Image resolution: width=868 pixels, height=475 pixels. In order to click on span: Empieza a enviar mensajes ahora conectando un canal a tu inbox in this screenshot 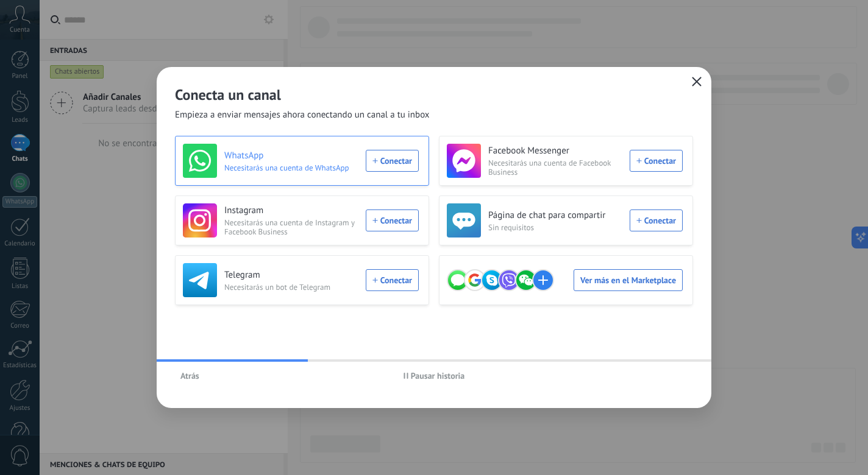, I will do `click(302, 115)`.